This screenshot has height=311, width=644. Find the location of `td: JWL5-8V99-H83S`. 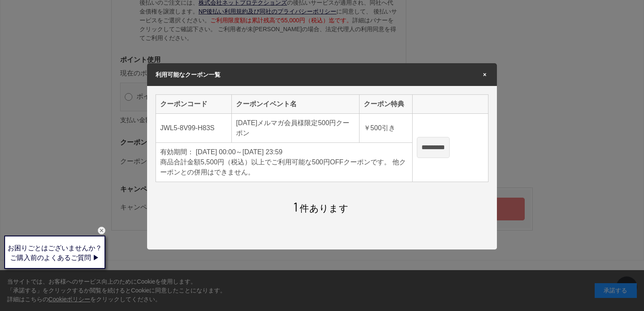

td: JWL5-8V99-H83S is located at coordinates (194, 128).